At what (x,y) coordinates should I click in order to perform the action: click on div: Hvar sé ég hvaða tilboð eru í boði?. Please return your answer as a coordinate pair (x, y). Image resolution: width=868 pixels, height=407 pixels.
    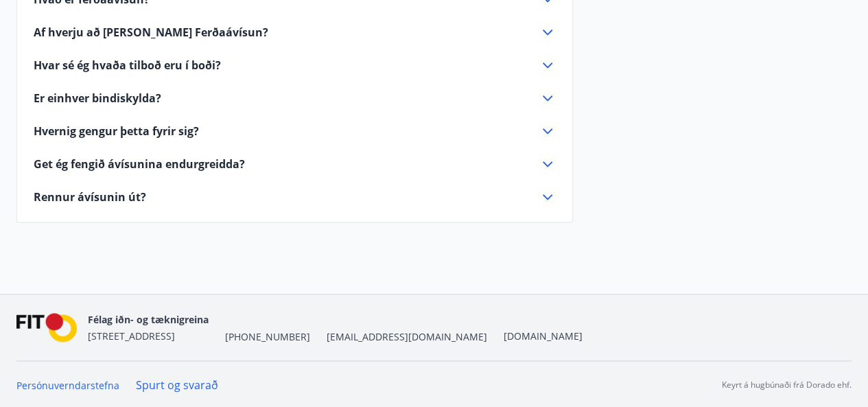
    Looking at the image, I should click on (295, 65).